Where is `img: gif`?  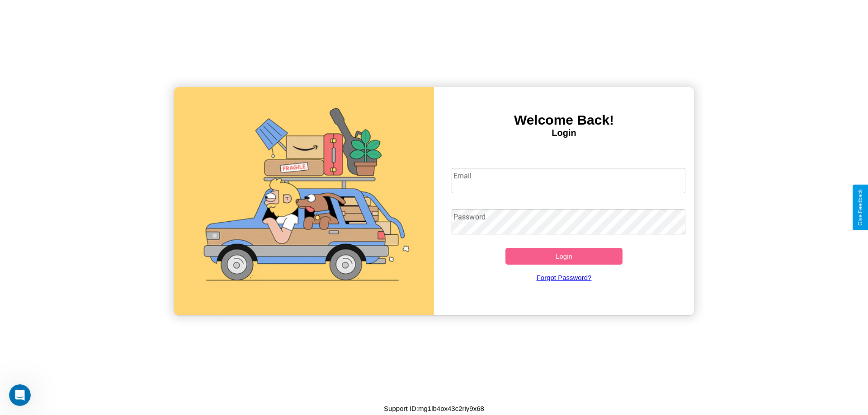
img: gif is located at coordinates (304, 201).